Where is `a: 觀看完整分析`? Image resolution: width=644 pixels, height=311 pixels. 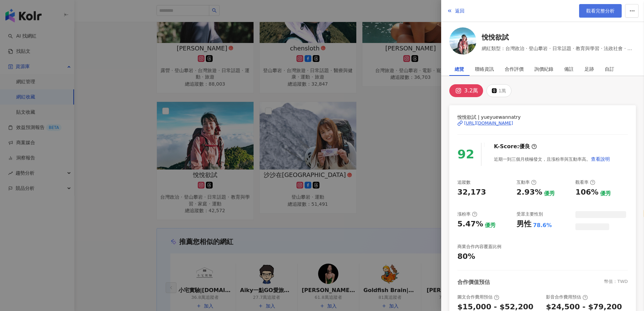
a: 觀看完整分析 is located at coordinates (601, 11).